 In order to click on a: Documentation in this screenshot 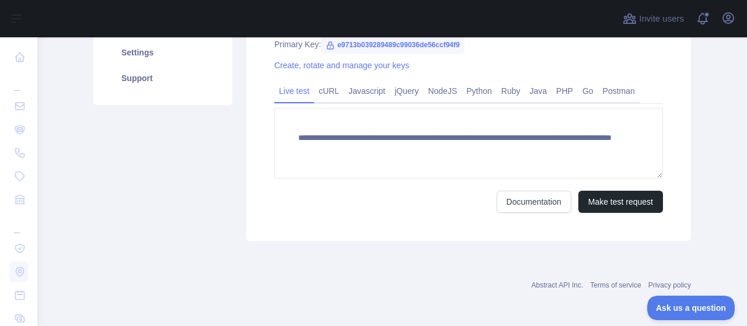, I will do `click(534, 202)`.